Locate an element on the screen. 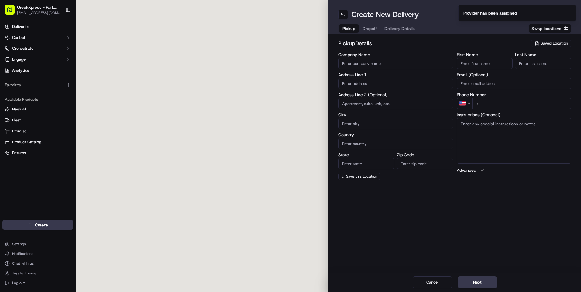 The width and height of the screenshot is (581, 292). label: Last Name is located at coordinates (543, 55).